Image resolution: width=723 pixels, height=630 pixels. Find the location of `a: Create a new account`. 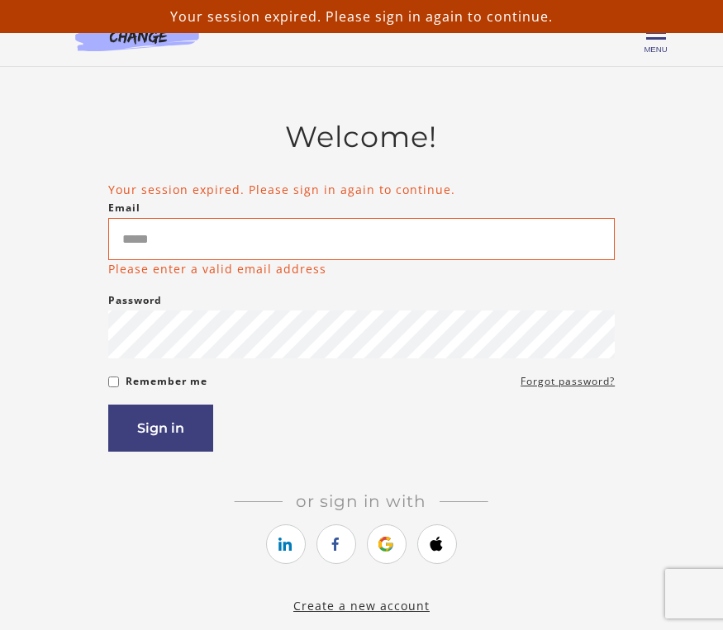

a: Create a new account is located at coordinates (361, 606).